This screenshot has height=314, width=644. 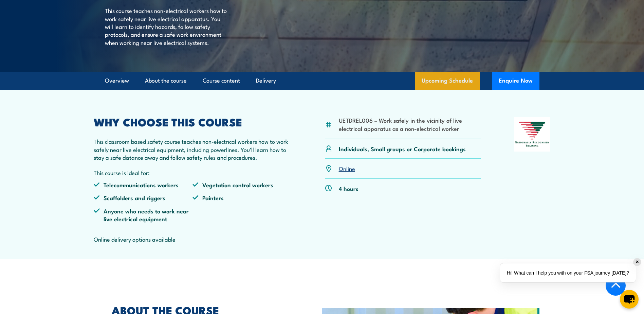 What do you see at coordinates (193, 149) in the screenshot?
I see `p: This classroom based safety course teaches non-electrical workers how to work safely near live el...` at bounding box center [193, 149].